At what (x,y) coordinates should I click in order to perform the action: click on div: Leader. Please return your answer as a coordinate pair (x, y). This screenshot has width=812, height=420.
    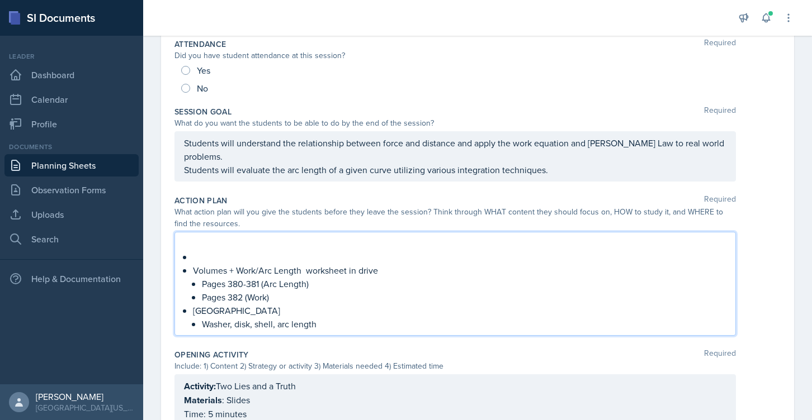
    Looking at the image, I should click on (72, 56).